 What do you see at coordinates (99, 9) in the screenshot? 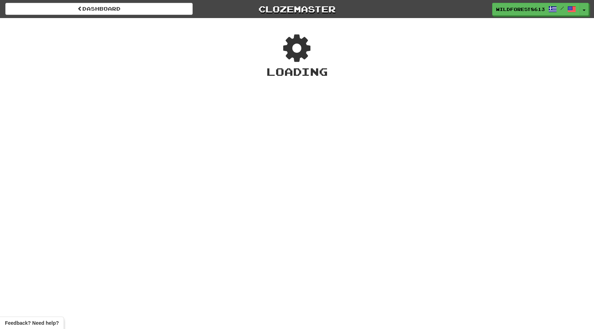
I see `a: Dashboard` at bounding box center [99, 9].